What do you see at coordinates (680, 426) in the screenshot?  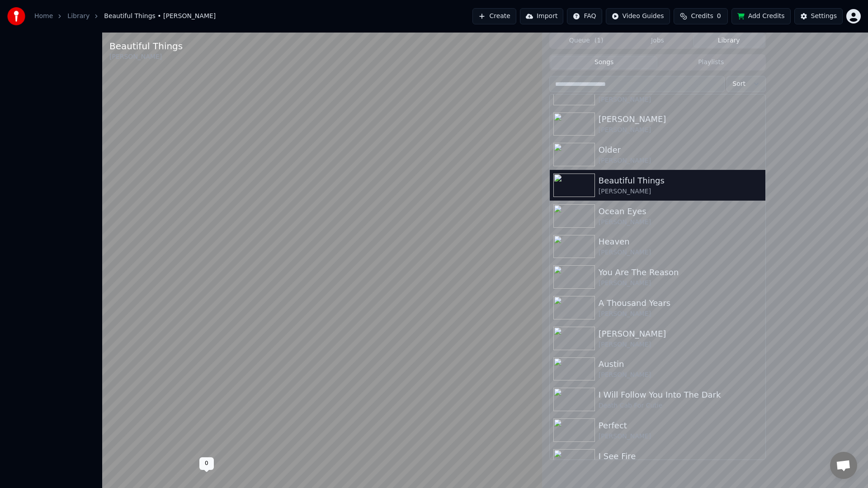 I see `div: Perfect` at bounding box center [680, 426].